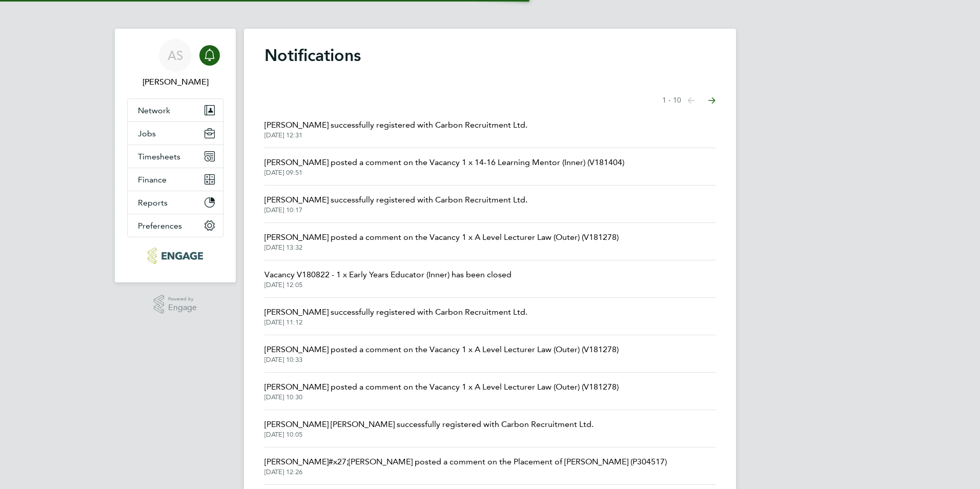  What do you see at coordinates (182, 299) in the screenshot?
I see `span: Powered by` at bounding box center [182, 299].